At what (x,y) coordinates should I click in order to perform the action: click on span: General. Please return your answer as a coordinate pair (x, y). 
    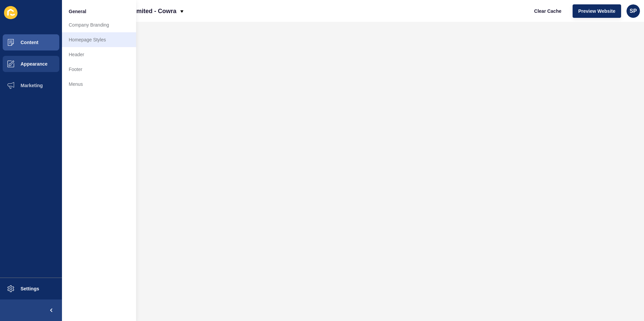
    Looking at the image, I should click on (77, 12).